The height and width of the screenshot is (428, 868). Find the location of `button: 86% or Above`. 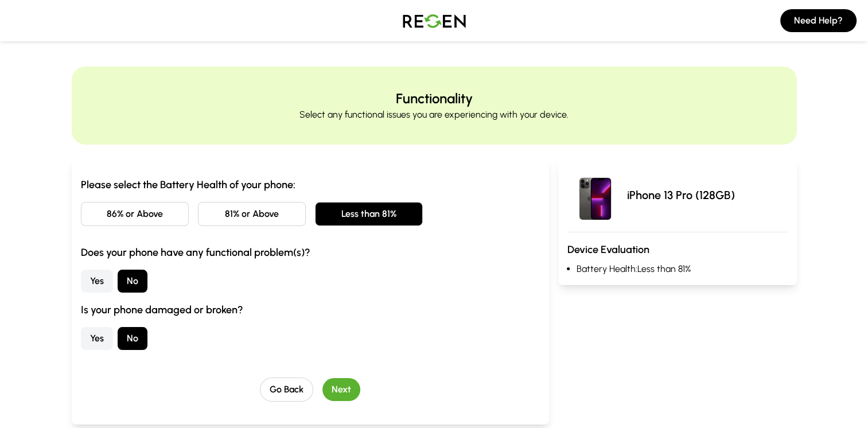

button: 86% or Above is located at coordinates (135, 214).